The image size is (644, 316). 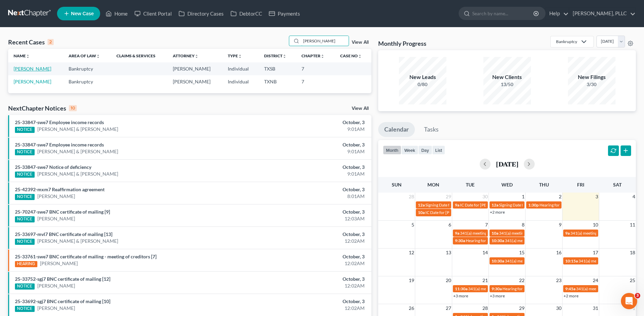 I want to click on div: NextChapter Notices, so click(x=42, y=108).